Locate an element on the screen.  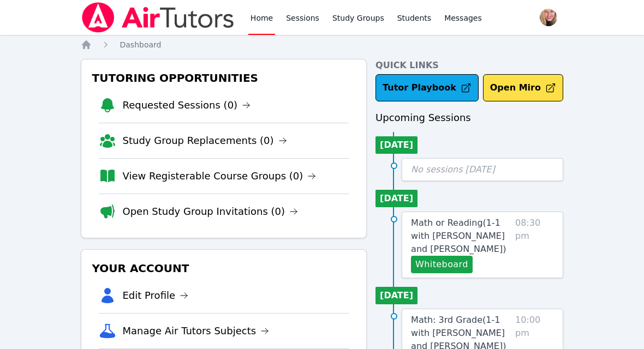
span: Dashboard is located at coordinates (141, 45).